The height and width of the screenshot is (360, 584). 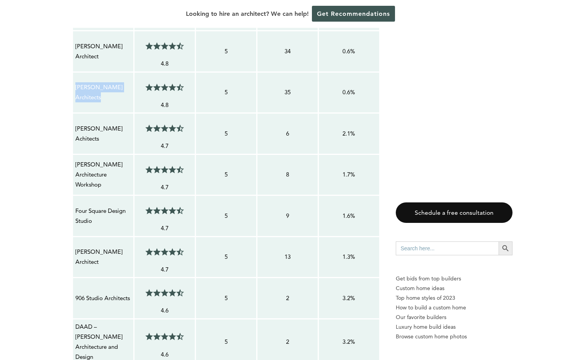 I want to click on p: 1.6%, so click(x=349, y=216).